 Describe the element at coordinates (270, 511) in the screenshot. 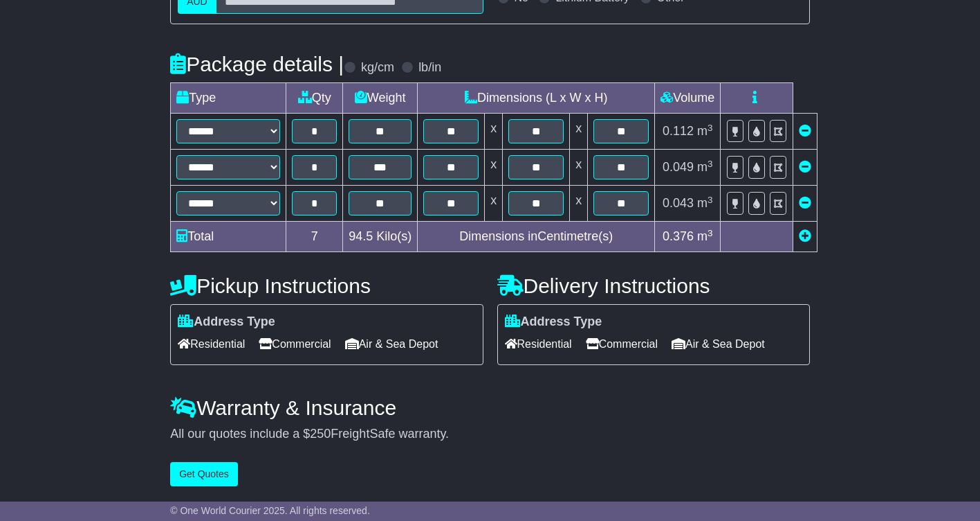

I see `span: © One World Courier 2025. All rights reserved.` at that location.